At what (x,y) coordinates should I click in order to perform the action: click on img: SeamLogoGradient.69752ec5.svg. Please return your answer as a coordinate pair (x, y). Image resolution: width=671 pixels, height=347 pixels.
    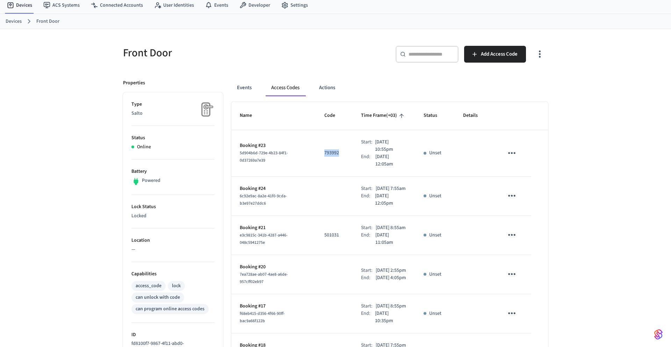
    Looking at the image, I should click on (659, 334).